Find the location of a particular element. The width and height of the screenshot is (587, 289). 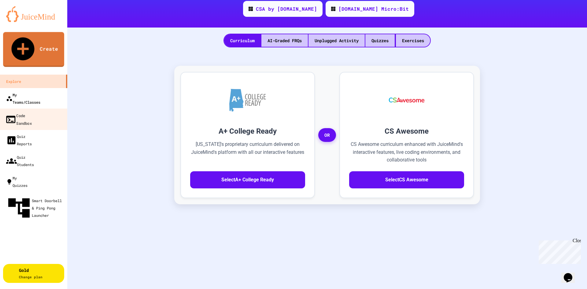

div: Curriculum is located at coordinates (242, 40).